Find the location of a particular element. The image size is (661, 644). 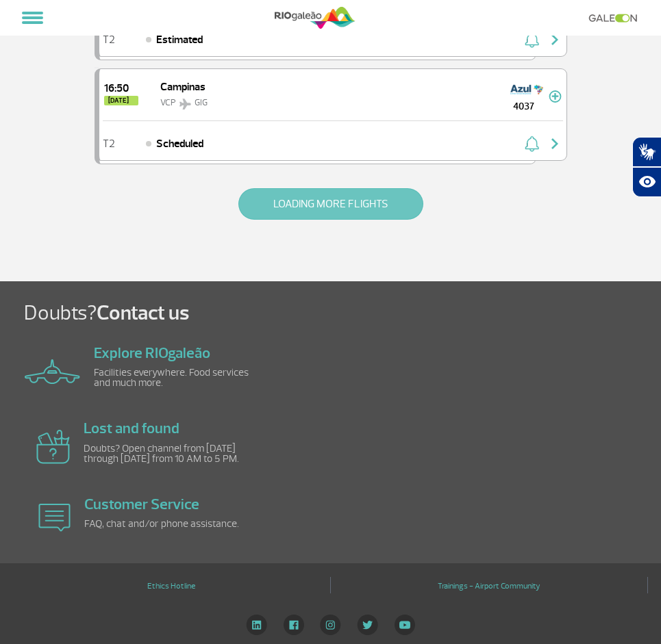

span: GIG is located at coordinates (201, 103).